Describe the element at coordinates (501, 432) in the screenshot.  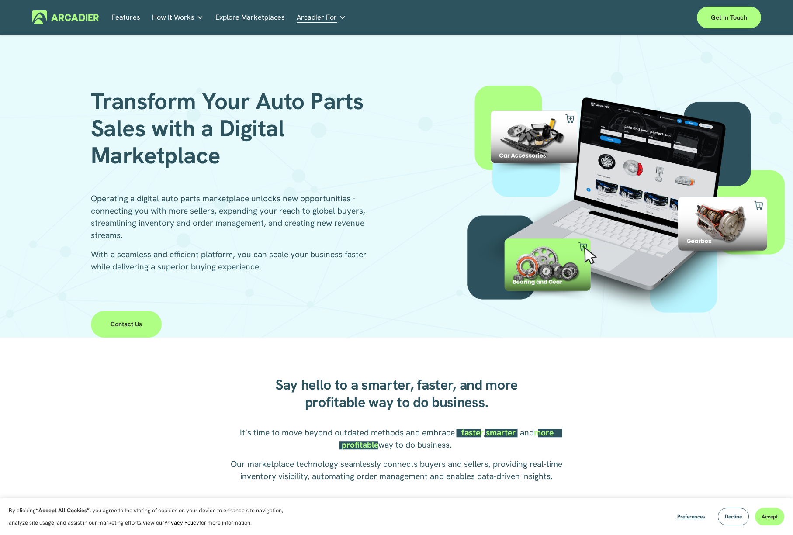
I see `strong: smarter` at that location.